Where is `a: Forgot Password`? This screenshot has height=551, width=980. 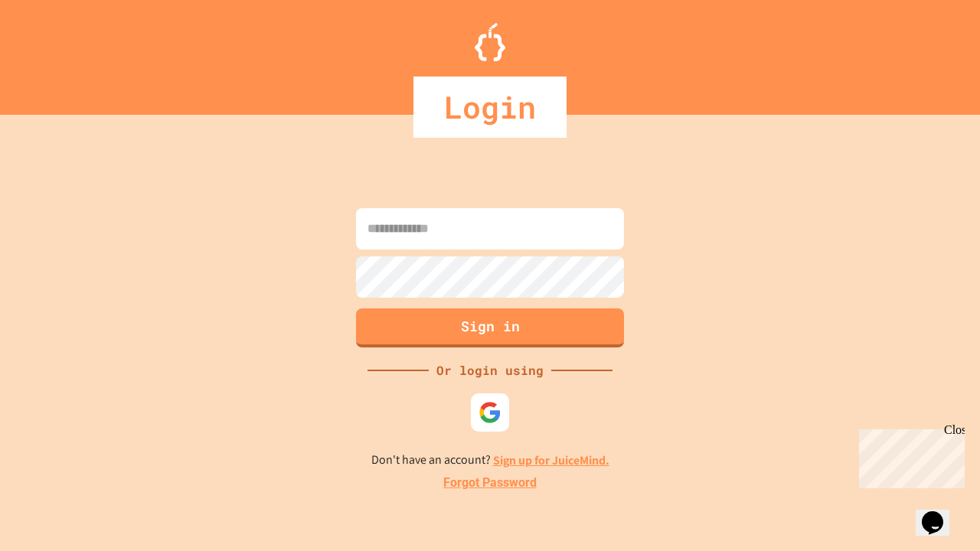 a: Forgot Password is located at coordinates (490, 483).